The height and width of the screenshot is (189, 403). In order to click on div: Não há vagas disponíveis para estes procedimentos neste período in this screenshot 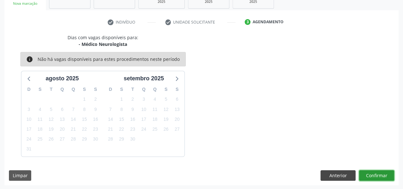, I will do `click(109, 59)`.